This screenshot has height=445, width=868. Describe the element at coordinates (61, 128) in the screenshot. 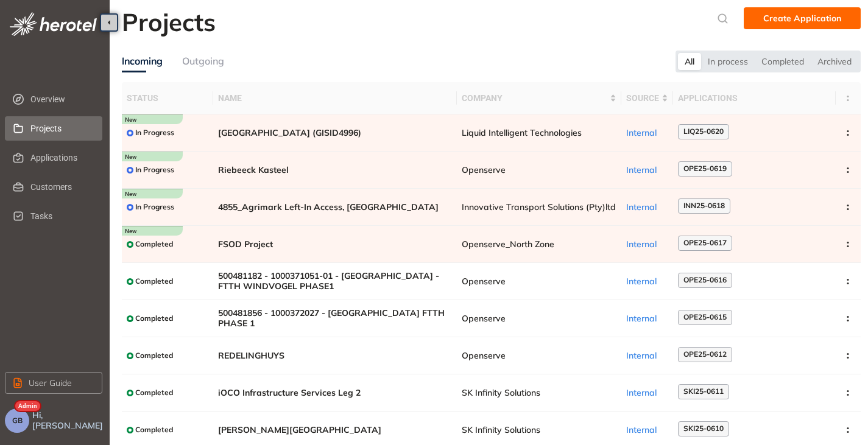

I see `span: Projects` at that location.